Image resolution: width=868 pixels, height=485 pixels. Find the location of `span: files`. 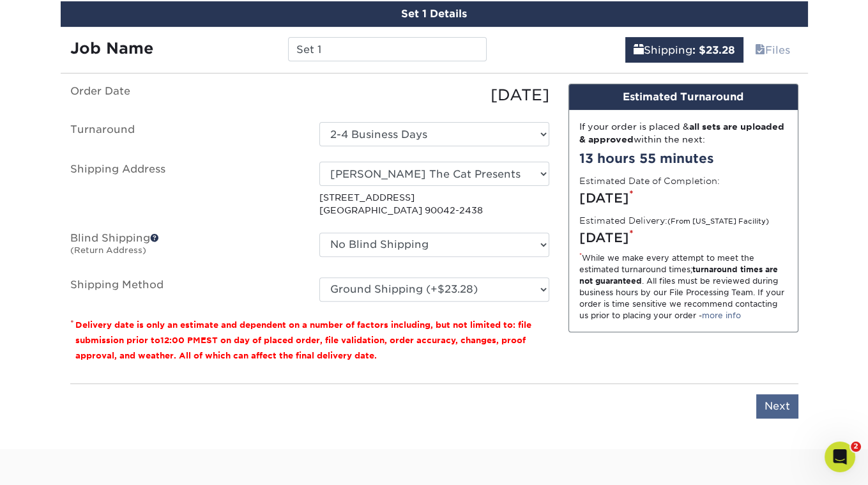

span: files is located at coordinates (761, 50).